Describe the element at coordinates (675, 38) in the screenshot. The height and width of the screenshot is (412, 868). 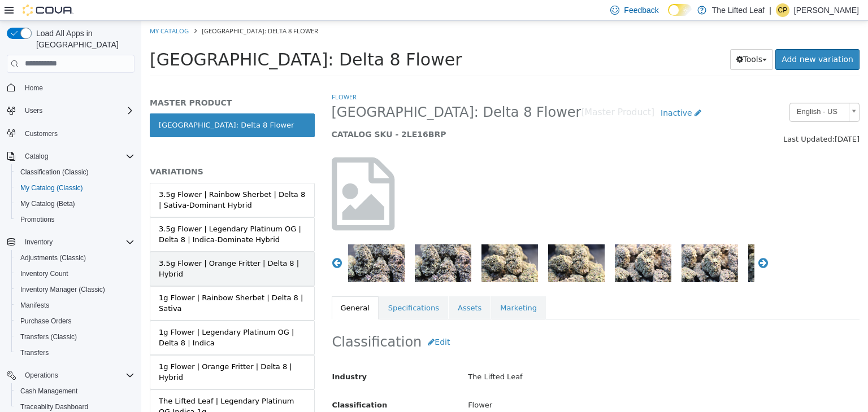
I see `a: Add new variation` at that location.